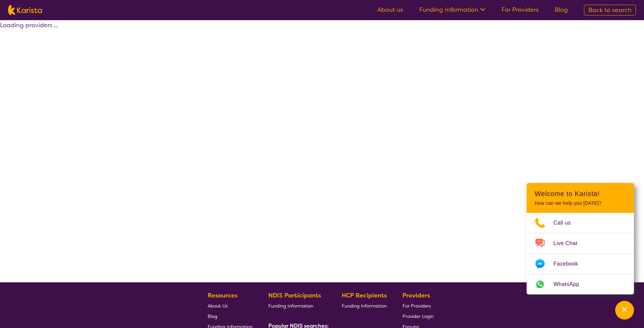 This screenshot has width=644, height=328. What do you see at coordinates (580, 194) in the screenshot?
I see `h2: Welcome to Karista!` at bounding box center [580, 194].